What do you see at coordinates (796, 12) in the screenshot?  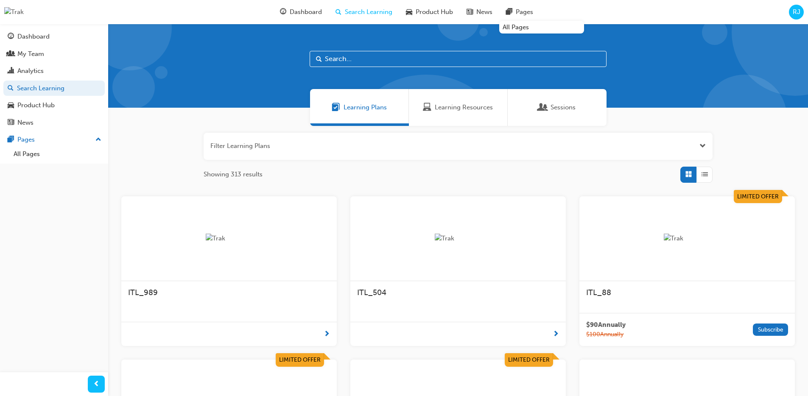 I see `button: RJ` at bounding box center [796, 12].